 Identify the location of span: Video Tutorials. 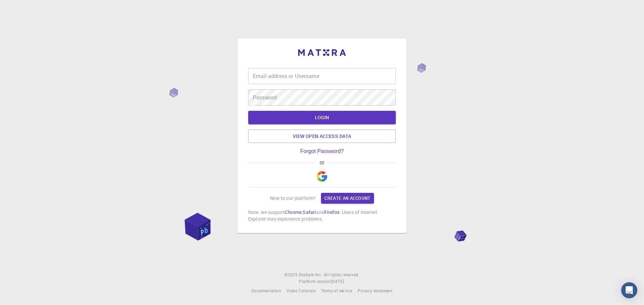
(301, 291).